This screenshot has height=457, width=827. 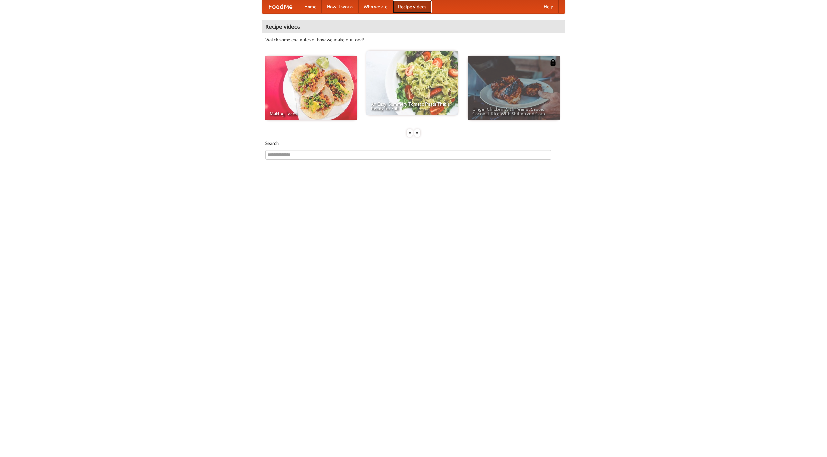 I want to click on a: Making Tacos, so click(x=311, y=88).